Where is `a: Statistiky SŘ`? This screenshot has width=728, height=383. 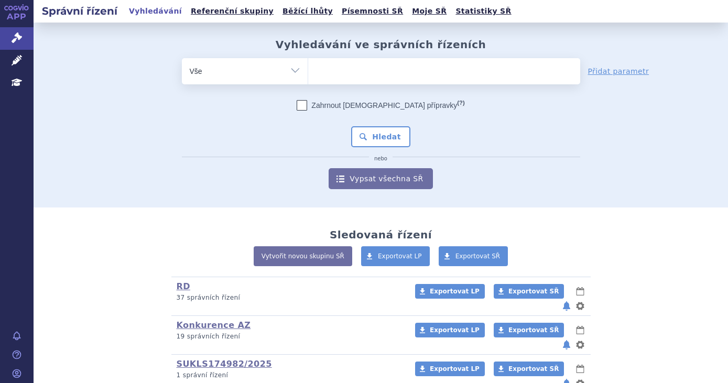 a: Statistiky SŘ is located at coordinates (483, 11).